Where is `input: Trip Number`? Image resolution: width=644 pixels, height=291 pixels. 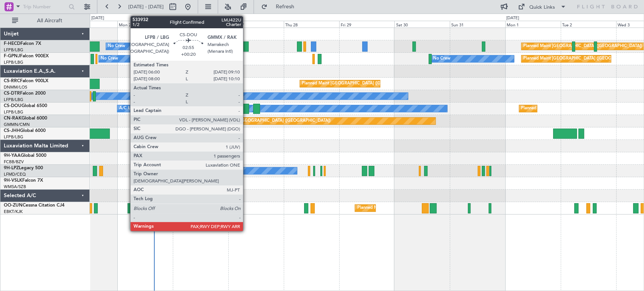 input: Trip Number is located at coordinates (44, 7).